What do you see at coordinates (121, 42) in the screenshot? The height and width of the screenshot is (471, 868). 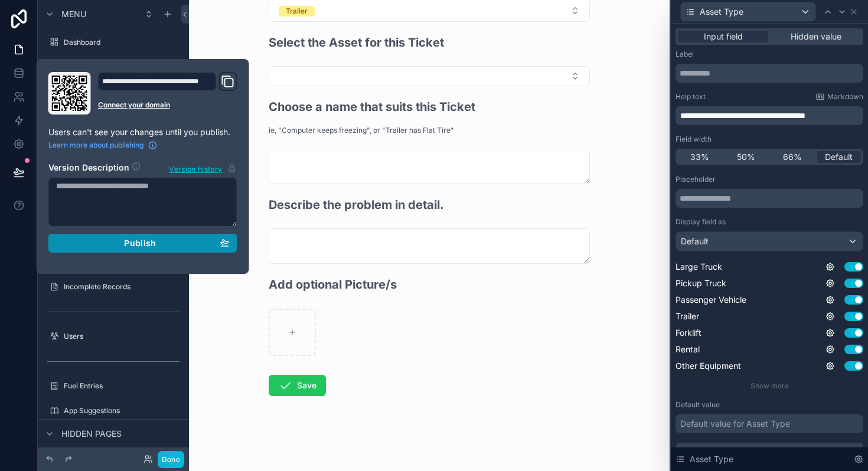 I see `label: Dashboard` at bounding box center [121, 42].